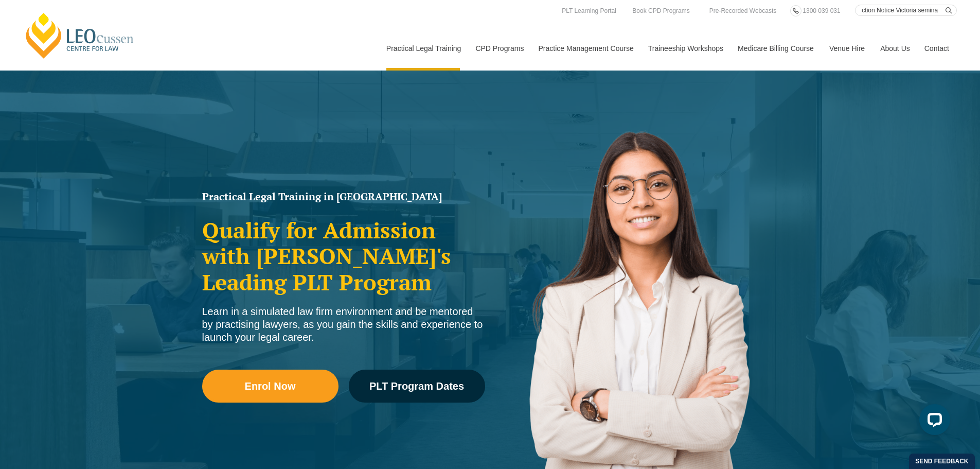 The width and height of the screenshot is (980, 469). What do you see at coordinates (270, 386) in the screenshot?
I see `span: Enrol Now` at bounding box center [270, 386].